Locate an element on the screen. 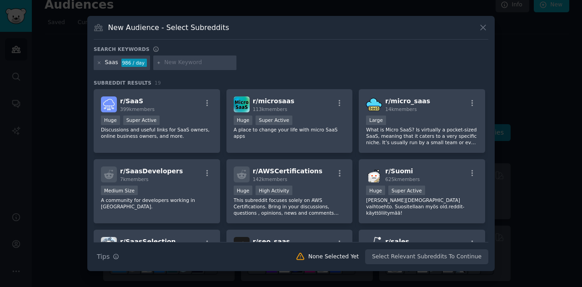  div: 986 / day is located at coordinates (134, 63).